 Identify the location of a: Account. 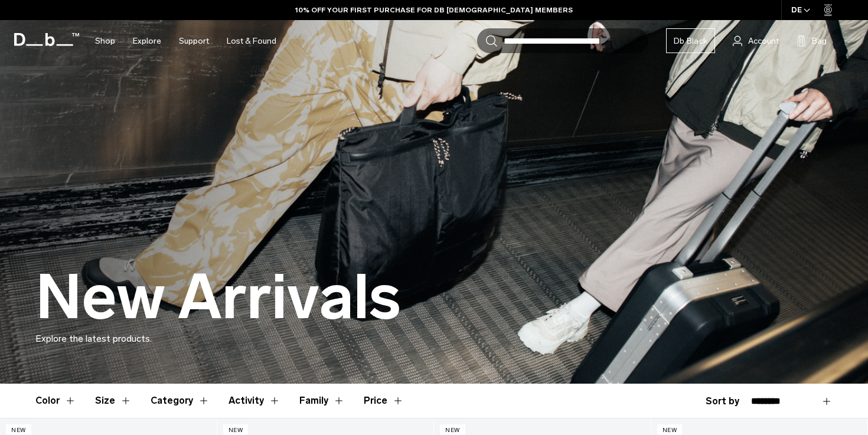
(756, 41).